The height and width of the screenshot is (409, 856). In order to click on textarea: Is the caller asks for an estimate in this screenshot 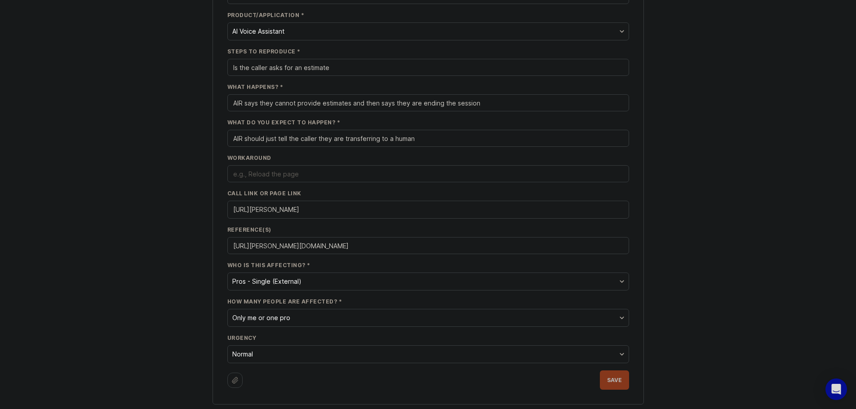, I will do `click(428, 68)`.